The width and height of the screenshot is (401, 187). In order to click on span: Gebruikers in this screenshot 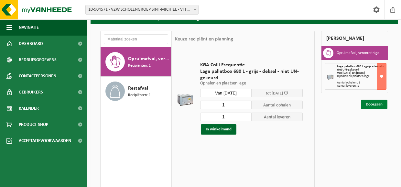, I will do `click(31, 92)`.